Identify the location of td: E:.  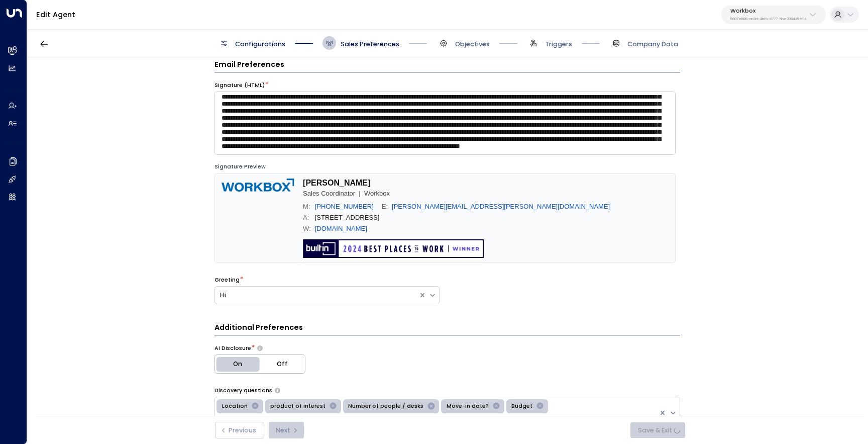
(387, 207).